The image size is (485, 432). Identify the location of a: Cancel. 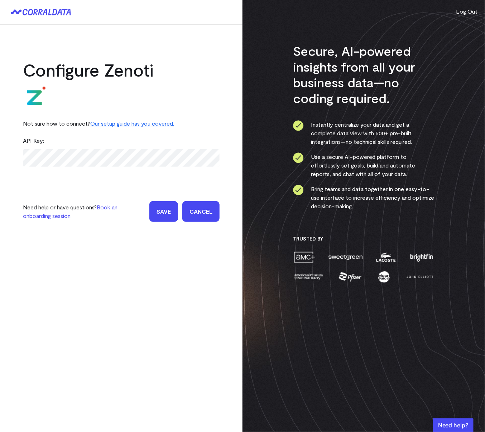
(201, 212).